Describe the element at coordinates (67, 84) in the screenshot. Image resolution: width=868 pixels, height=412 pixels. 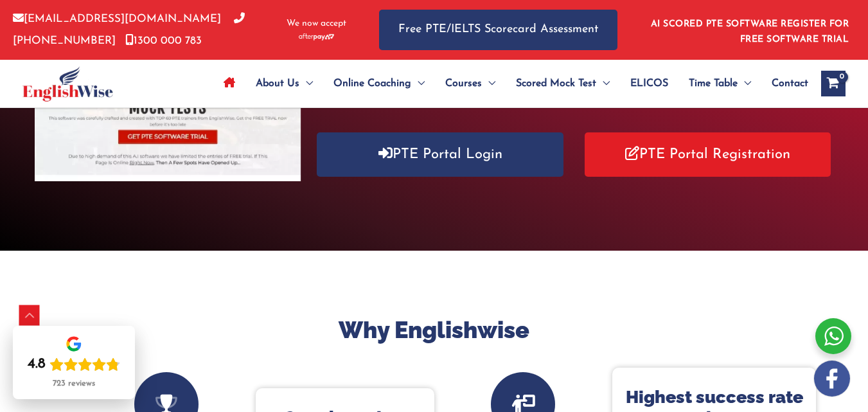
I see `img: cropped-ew-logo` at that location.